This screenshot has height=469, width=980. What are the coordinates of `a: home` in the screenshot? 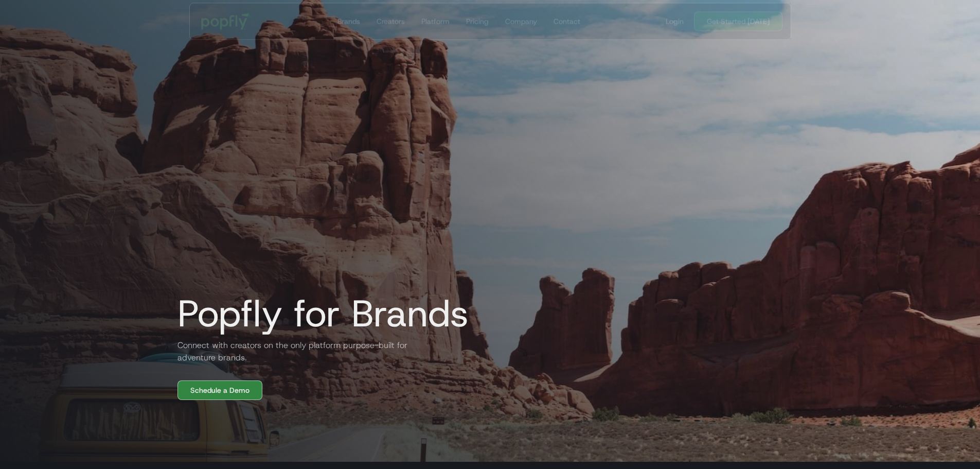 It's located at (226, 21).